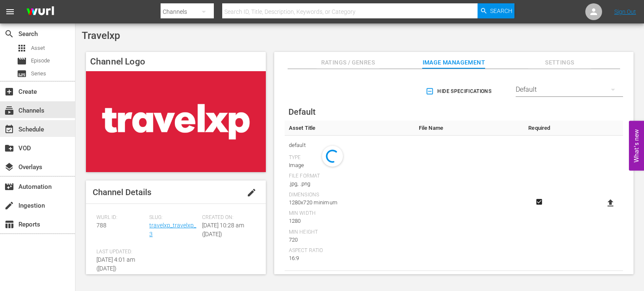 This screenshot has width=644, height=291. What do you see at coordinates (349, 221) in the screenshot?
I see `div: 1280` at bounding box center [349, 221].